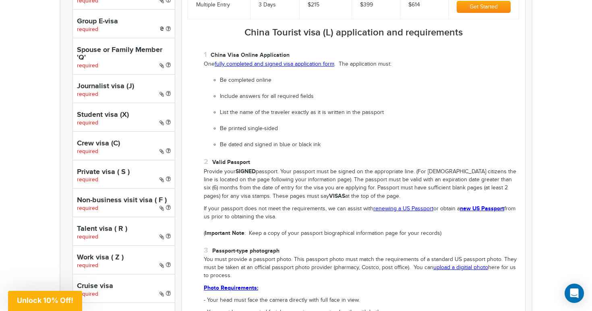  What do you see at coordinates (213, 5) in the screenshot?
I see `span: Multiple Entry` at bounding box center [213, 5].